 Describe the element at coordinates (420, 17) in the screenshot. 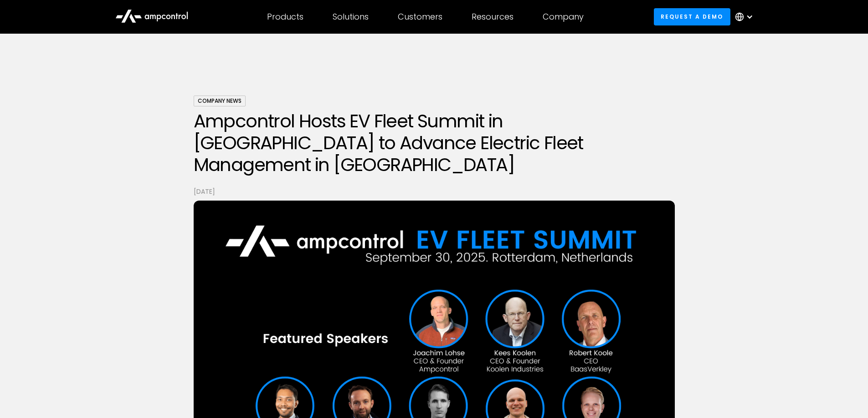

I see `div: Customers` at that location.